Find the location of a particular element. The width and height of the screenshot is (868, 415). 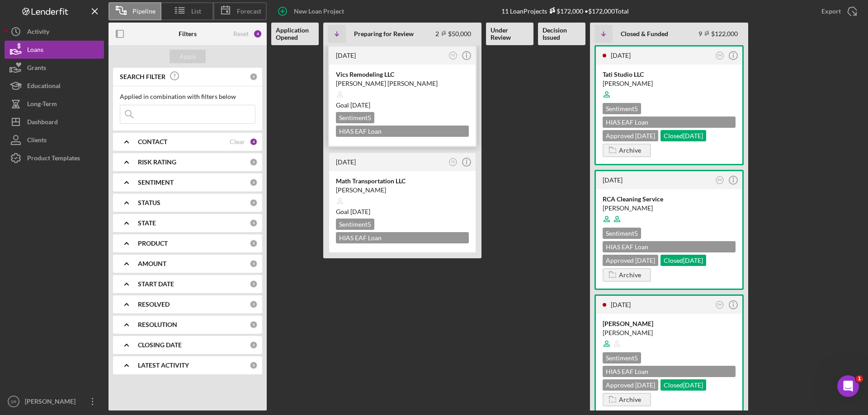

b: Preparing for Review is located at coordinates (384, 34).